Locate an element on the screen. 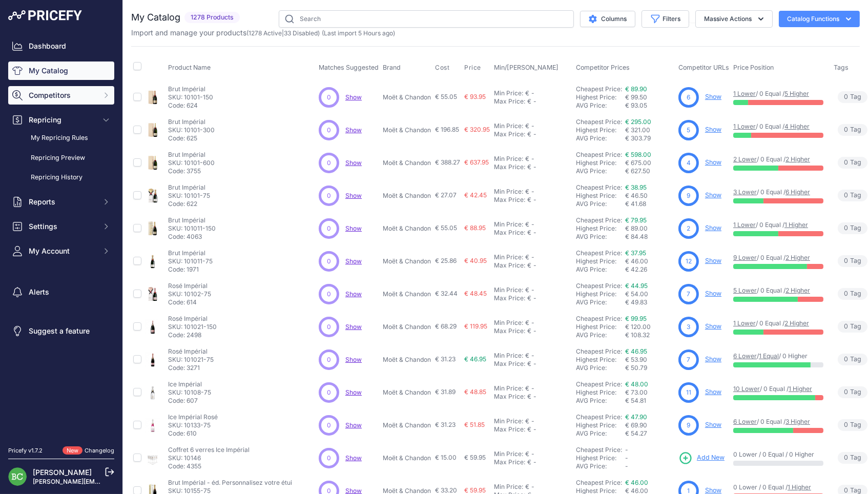 This screenshot has height=494, width=868. a: 6 Lower is located at coordinates (745, 355).